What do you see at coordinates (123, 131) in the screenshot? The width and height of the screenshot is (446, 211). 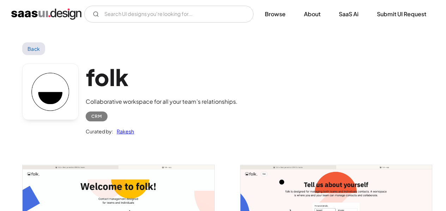 I see `a: Rakesh` at bounding box center [123, 131].